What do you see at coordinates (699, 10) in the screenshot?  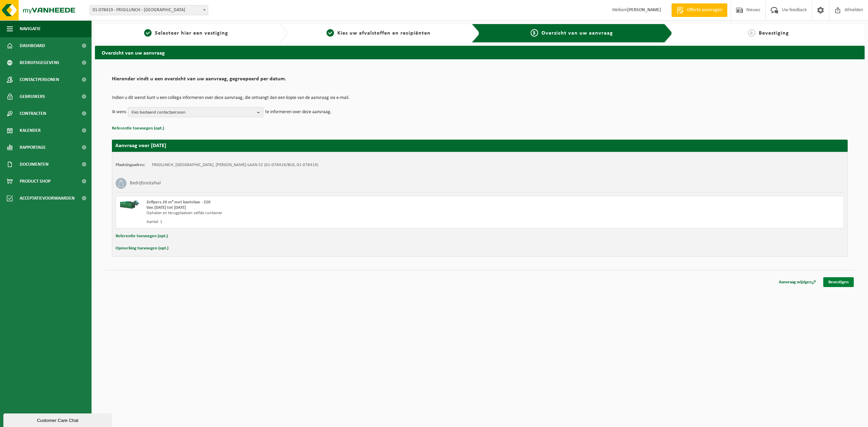 I see `a: Offerte aanvragen` at bounding box center [699, 10].